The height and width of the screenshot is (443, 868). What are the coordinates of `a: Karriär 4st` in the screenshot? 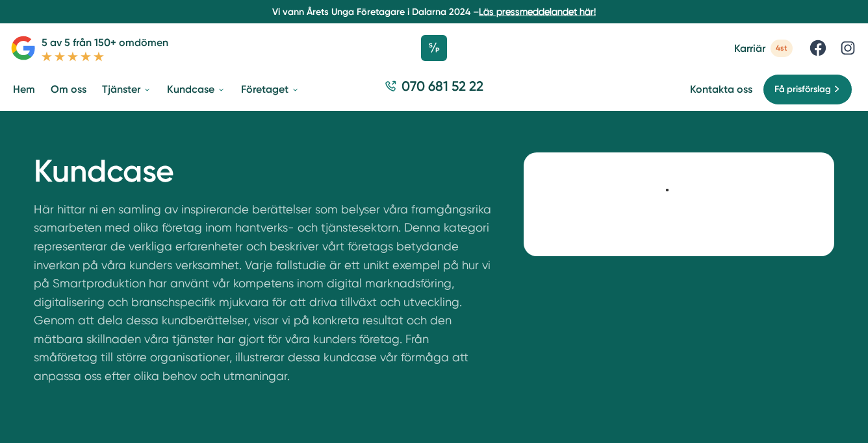 It's located at (763, 48).